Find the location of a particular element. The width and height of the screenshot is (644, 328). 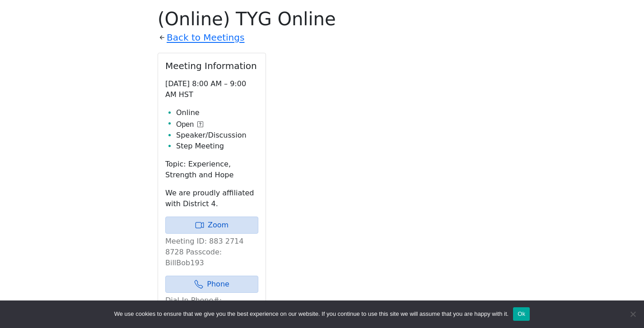

button: Open is located at coordinates (189, 124).